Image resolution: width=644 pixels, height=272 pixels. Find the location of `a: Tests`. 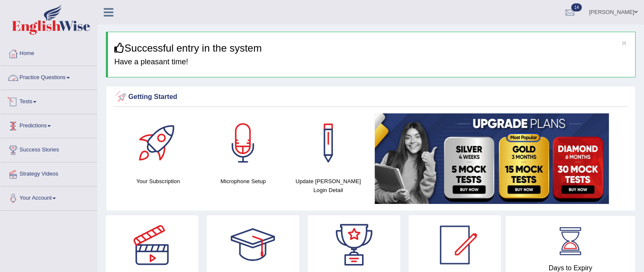

a: Tests is located at coordinates (48, 101).